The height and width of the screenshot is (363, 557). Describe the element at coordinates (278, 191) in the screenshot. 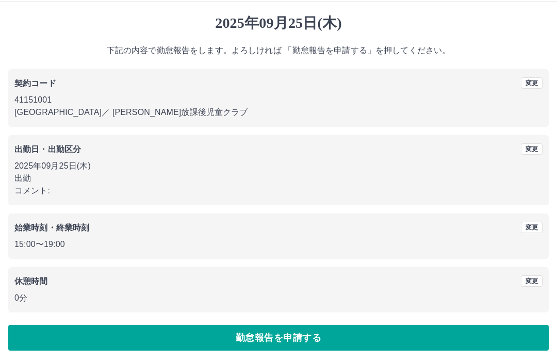

I see `p: コメント:` at that location.